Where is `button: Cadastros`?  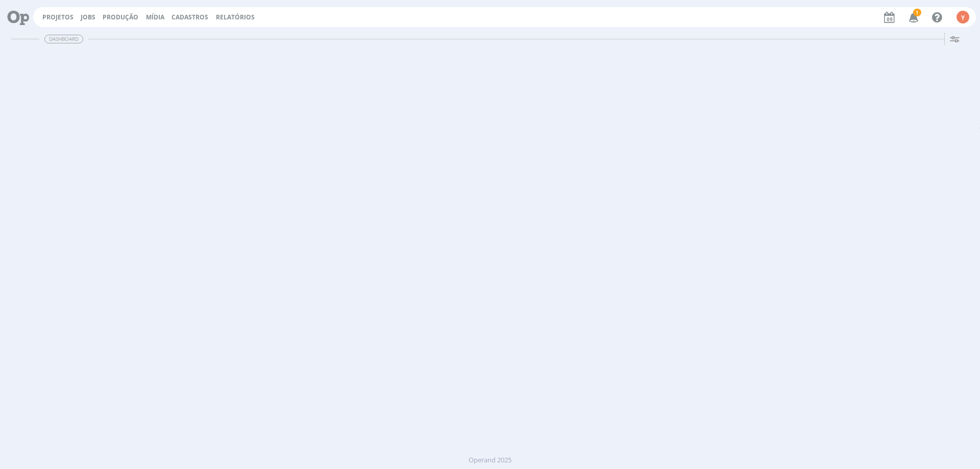 button: Cadastros is located at coordinates (190, 18).